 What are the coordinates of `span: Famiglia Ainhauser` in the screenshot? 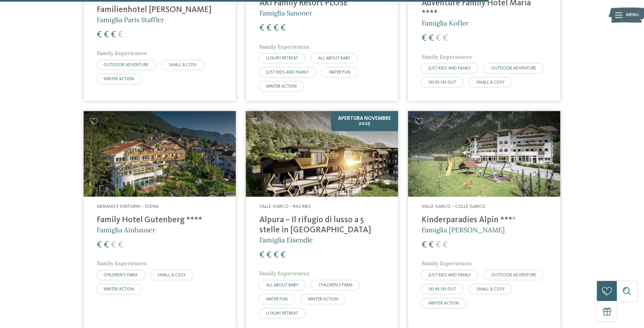 It's located at (126, 229).